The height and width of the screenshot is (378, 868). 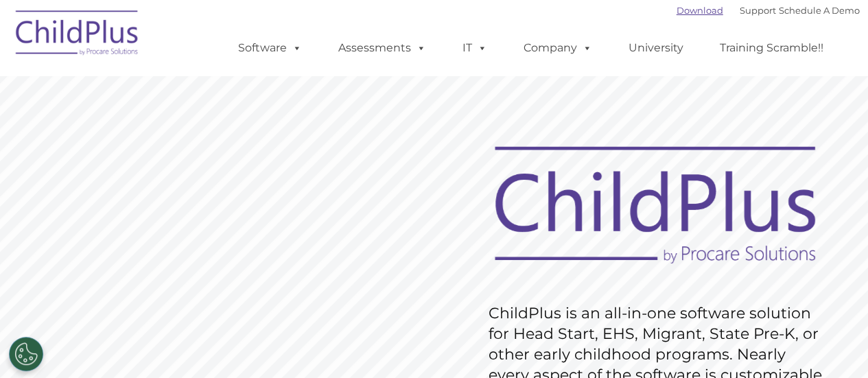 What do you see at coordinates (382, 48) in the screenshot?
I see `a: Assessments` at bounding box center [382, 48].